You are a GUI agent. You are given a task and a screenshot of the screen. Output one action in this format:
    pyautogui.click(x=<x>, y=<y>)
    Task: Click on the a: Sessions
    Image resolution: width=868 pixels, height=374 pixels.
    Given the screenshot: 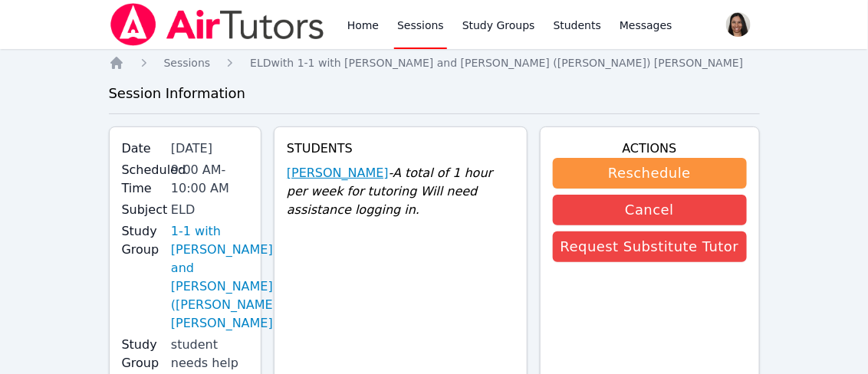 What is the action you would take?
    pyautogui.click(x=187, y=63)
    